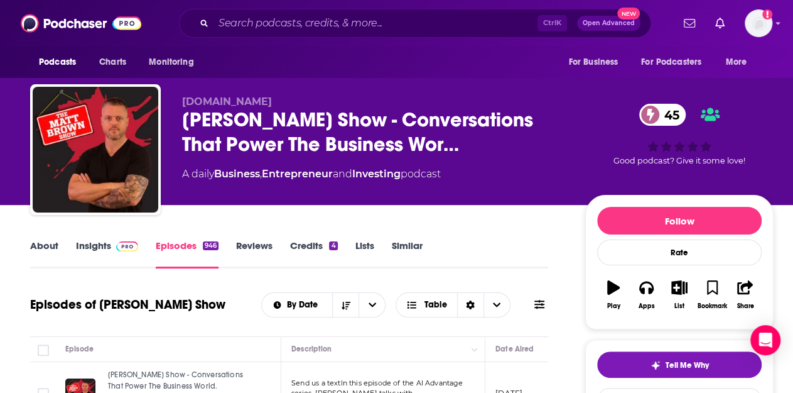  Describe the element at coordinates (680, 160) in the screenshot. I see `span: Good podcast? Give it some love!` at that location.